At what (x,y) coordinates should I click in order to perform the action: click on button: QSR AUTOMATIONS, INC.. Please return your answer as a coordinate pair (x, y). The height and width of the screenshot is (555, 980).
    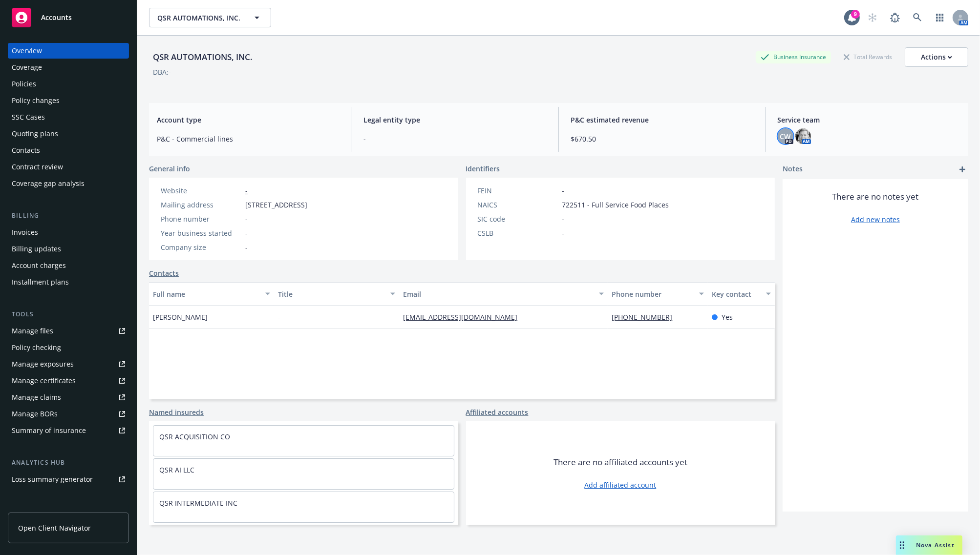
    Looking at the image, I should click on (211, 17).